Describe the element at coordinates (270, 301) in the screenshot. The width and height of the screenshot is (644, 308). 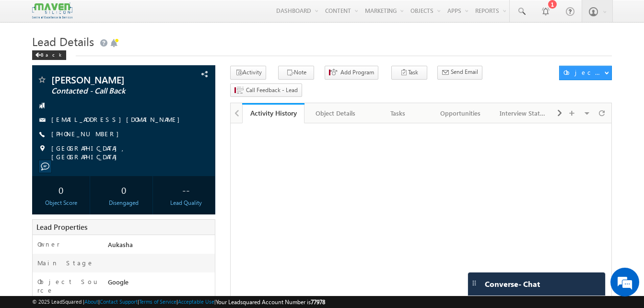
I see `span: Your Leadsquared Account Number is` at that location.